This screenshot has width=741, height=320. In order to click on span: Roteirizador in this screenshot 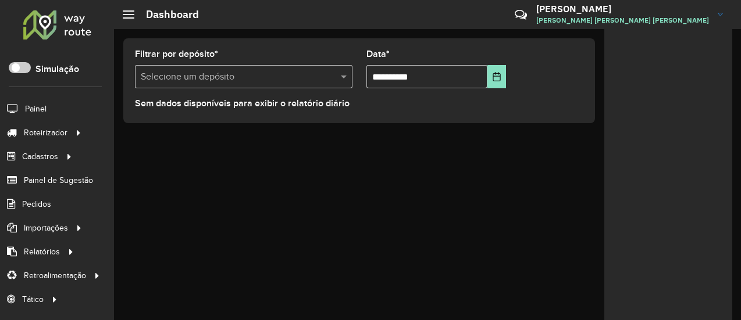, I will do `click(45, 133)`.